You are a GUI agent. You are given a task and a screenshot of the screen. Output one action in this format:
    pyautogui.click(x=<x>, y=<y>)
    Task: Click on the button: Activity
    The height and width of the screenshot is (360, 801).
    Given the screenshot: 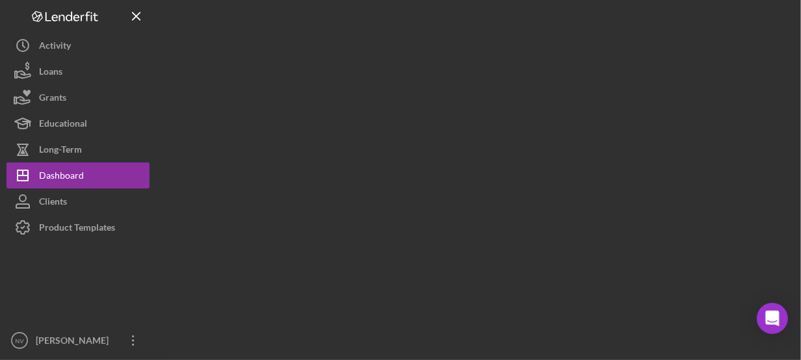 What is the action you would take?
    pyautogui.click(x=78, y=46)
    